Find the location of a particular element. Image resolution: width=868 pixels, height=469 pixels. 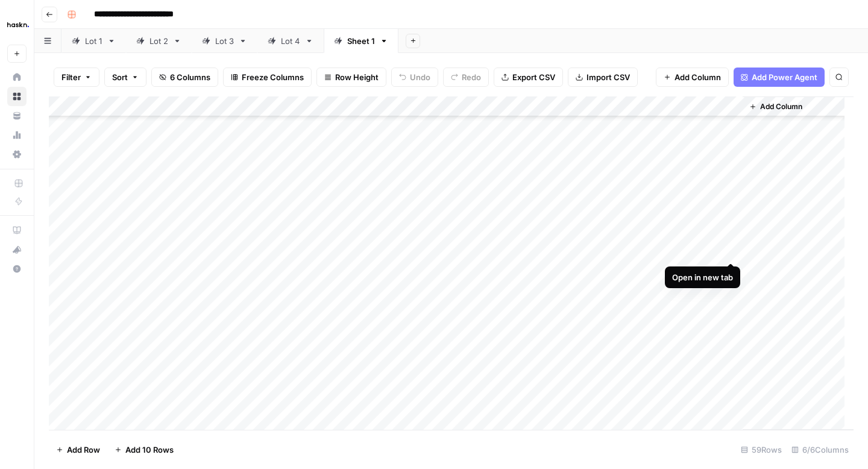

span: Add Row is located at coordinates (83, 450).